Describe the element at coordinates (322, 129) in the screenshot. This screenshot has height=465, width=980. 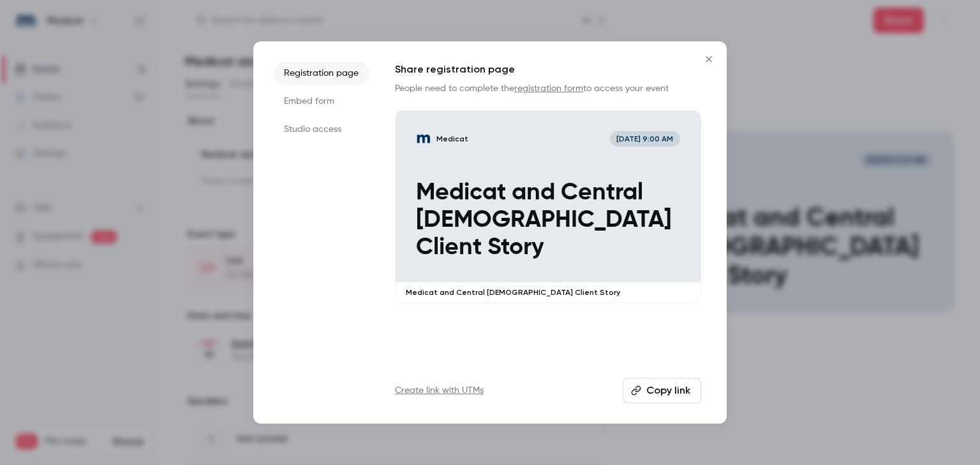
I see `li: Studio access` at that location.